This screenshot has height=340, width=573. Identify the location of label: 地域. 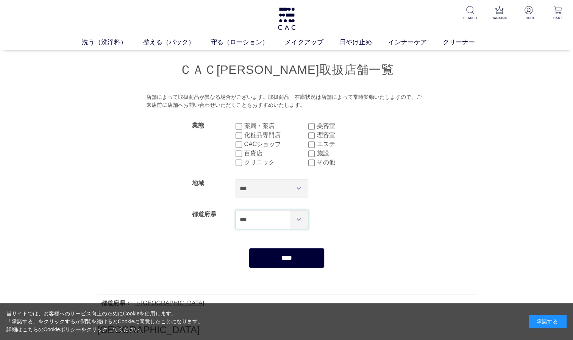
(198, 183).